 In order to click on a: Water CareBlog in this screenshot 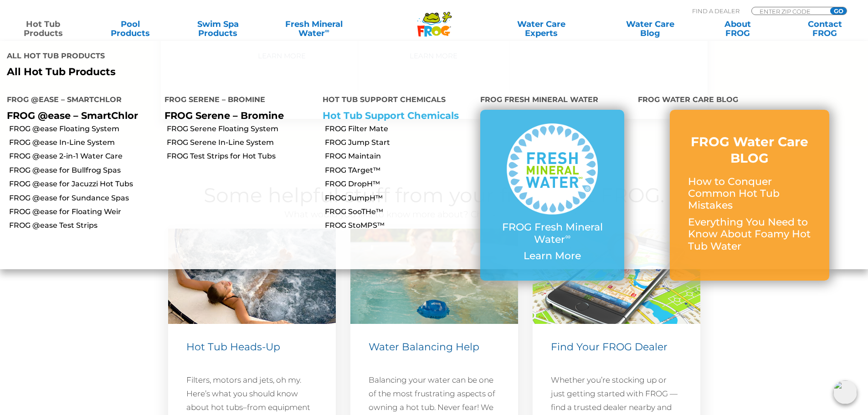, I will do `click(650, 29)`.